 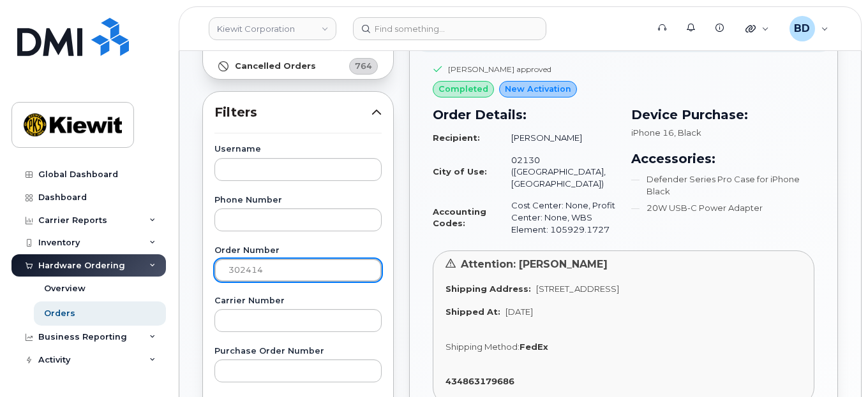 What do you see at coordinates (524, 114) in the screenshot?
I see `h3: Order Details:` at bounding box center [524, 114].